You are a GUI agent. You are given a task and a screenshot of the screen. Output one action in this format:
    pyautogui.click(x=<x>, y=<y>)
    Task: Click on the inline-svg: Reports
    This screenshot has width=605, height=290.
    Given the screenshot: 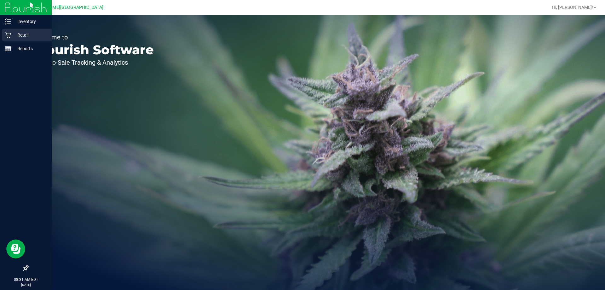 What is the action you would take?
    pyautogui.click(x=8, y=49)
    